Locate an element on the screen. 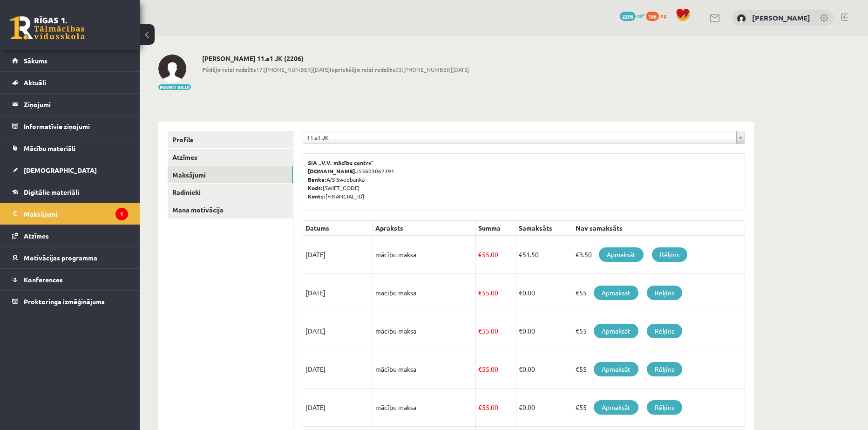 This screenshot has height=430, width=868. span: Mācību materiāli is located at coordinates (50, 148).